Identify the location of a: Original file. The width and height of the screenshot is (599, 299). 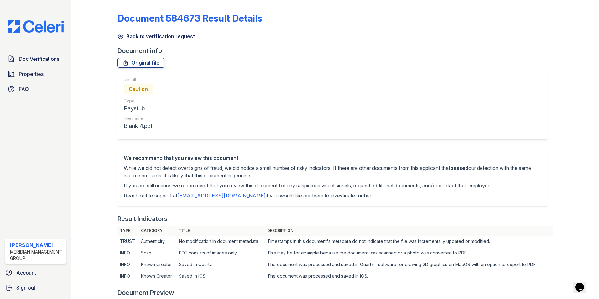
(141, 63).